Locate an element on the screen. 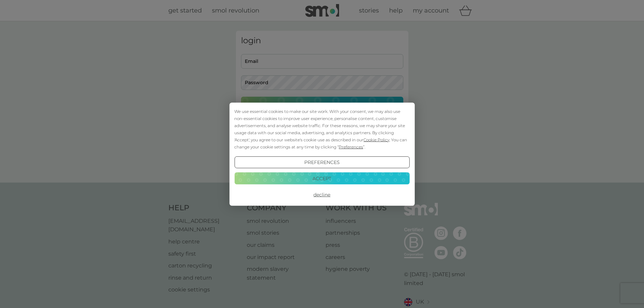  div: Cookie Consent Prompt is located at coordinates (322, 154).